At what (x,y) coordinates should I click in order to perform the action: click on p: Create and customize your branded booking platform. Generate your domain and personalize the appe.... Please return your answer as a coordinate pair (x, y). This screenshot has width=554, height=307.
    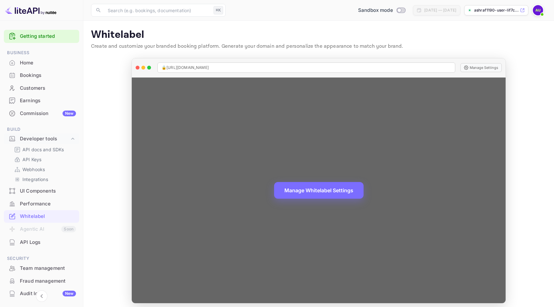
    Looking at the image, I should click on (319, 46).